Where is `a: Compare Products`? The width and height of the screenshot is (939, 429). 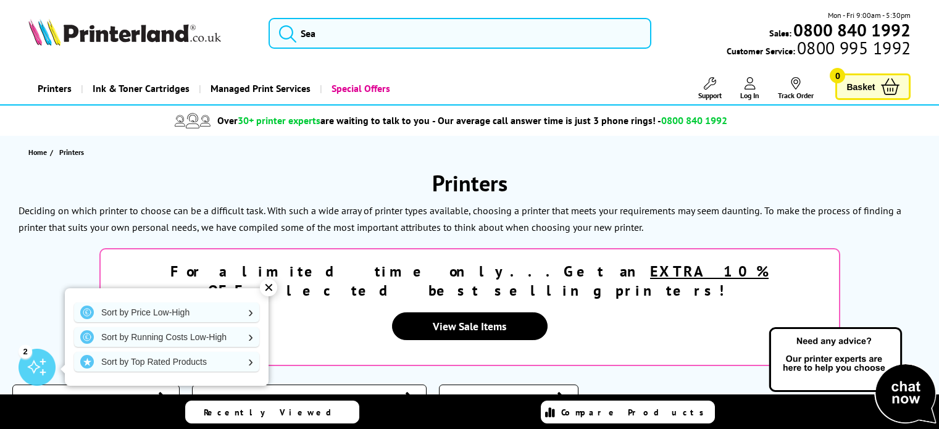 a: Compare Products is located at coordinates (628, 412).